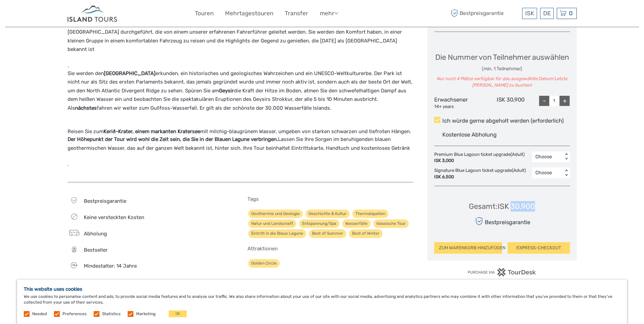 Image resolution: width=644 pixels, height=324 pixels. Describe the element at coordinates (264, 263) in the screenshot. I see `a: Golden Circle` at that location.